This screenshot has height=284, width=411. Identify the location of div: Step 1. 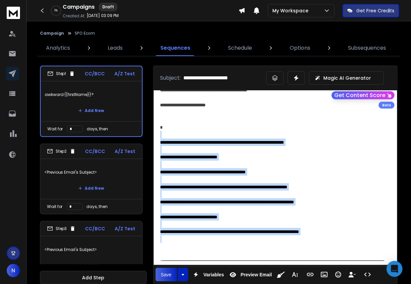
(61, 74).